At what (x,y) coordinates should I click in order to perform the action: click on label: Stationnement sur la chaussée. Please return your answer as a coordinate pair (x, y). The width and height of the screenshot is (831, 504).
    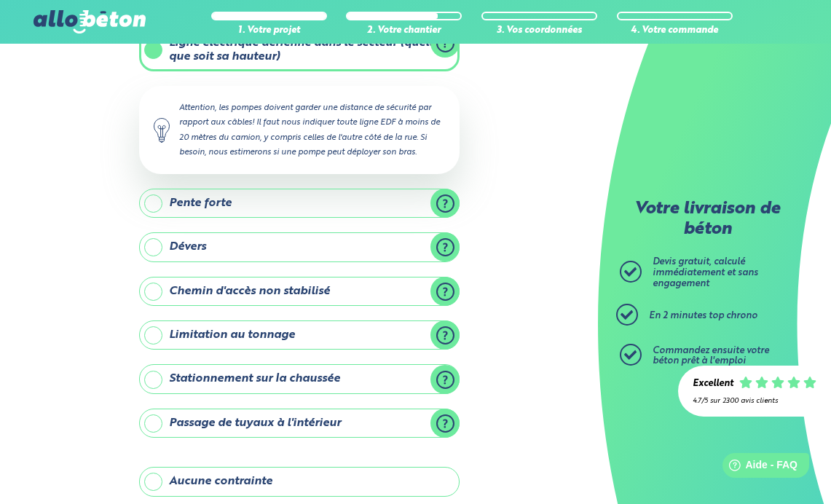
    Looking at the image, I should click on (300, 379).